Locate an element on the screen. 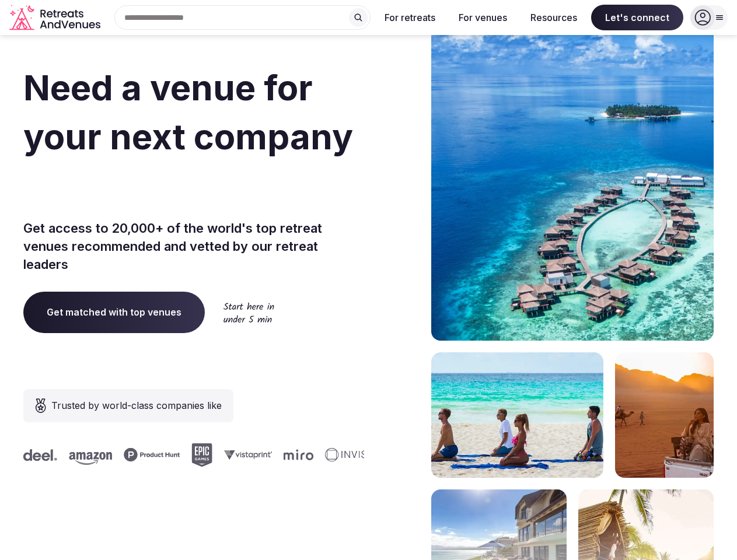 The width and height of the screenshot is (737, 560). svg: Miro company logo is located at coordinates (294, 455).